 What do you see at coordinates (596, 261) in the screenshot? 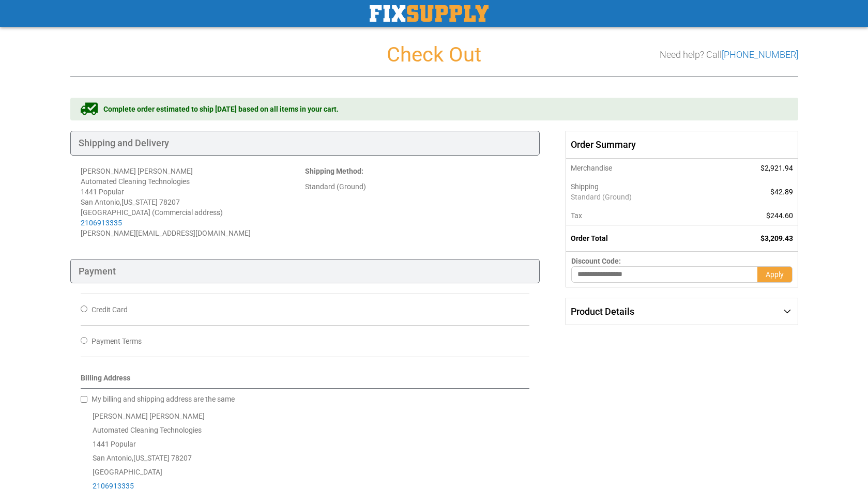
I see `span: Discount Code:` at bounding box center [596, 261].